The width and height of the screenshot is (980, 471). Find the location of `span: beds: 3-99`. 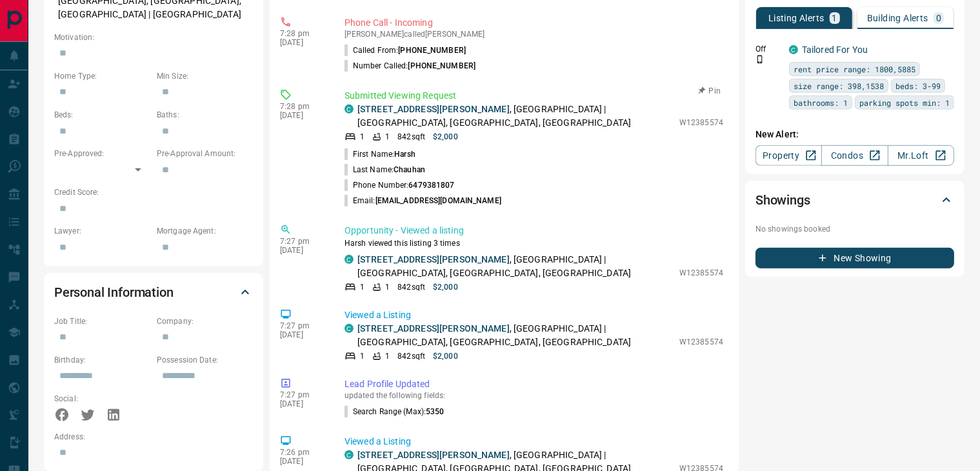

span: beds: 3-99 is located at coordinates (918, 86).